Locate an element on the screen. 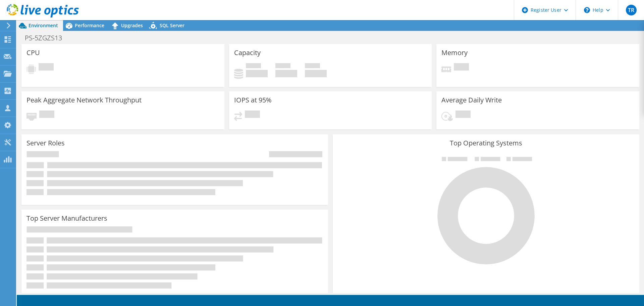  h3: Average Daily Write is located at coordinates (471, 100).